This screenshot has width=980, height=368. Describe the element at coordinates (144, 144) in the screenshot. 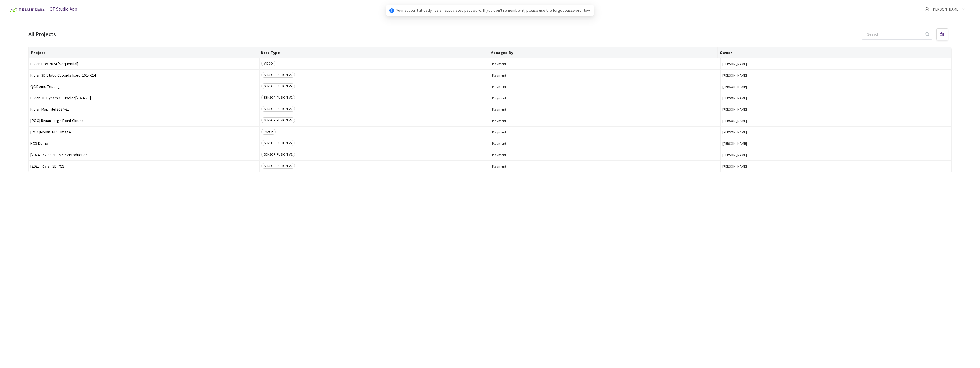

I see `span: PCS Demo` at that location.